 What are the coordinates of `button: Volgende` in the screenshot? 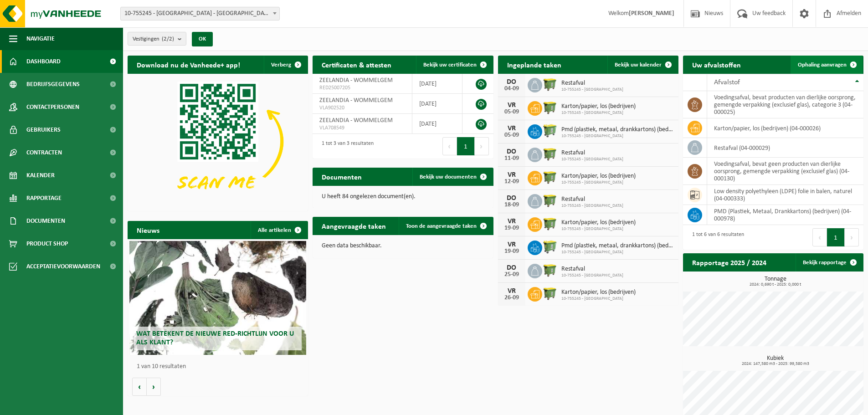 It's located at (154, 386).